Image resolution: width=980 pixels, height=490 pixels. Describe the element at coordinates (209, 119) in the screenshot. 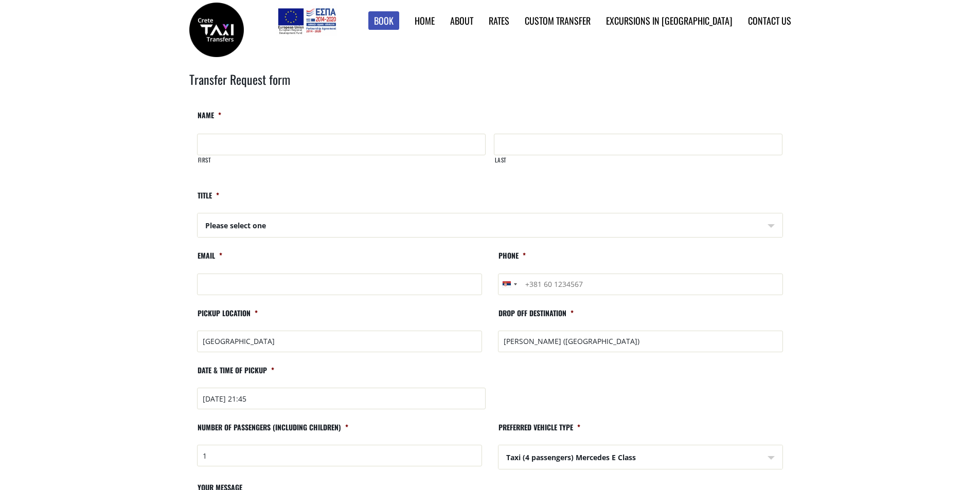

I see `label: Name` at that location.